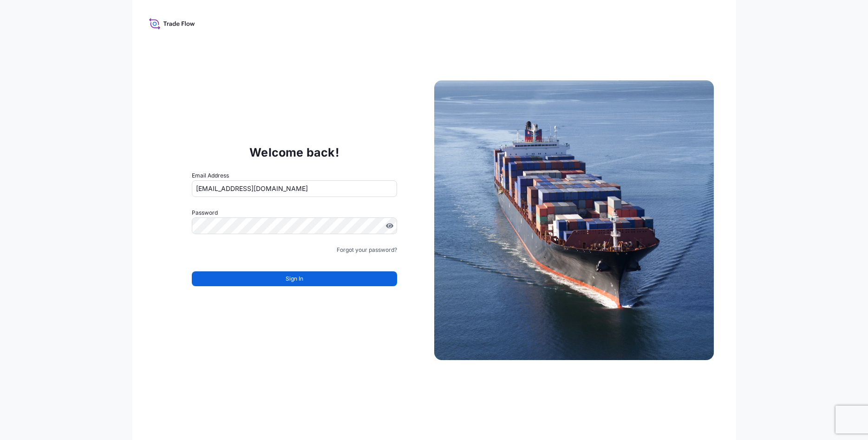 This screenshot has width=868, height=440. Describe the element at coordinates (294, 188) in the screenshot. I see `input: example@gmail.com` at that location.